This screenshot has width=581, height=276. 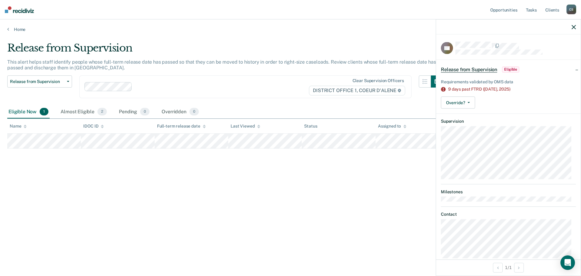 What do you see at coordinates (44, 112) in the screenshot?
I see `span: 1` at bounding box center [44, 112].